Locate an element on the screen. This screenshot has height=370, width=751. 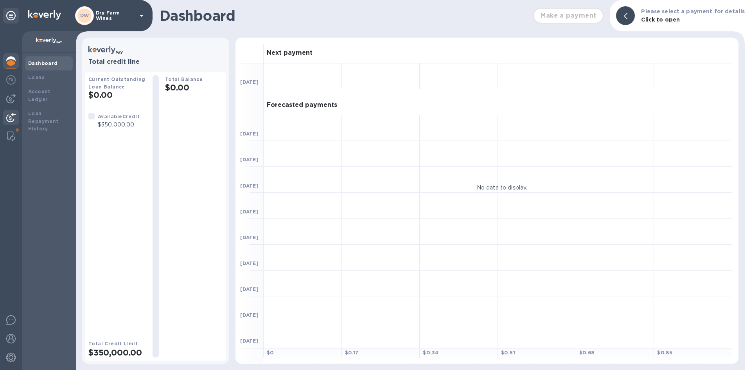
b: Loan Repayment History is located at coordinates (43, 121).